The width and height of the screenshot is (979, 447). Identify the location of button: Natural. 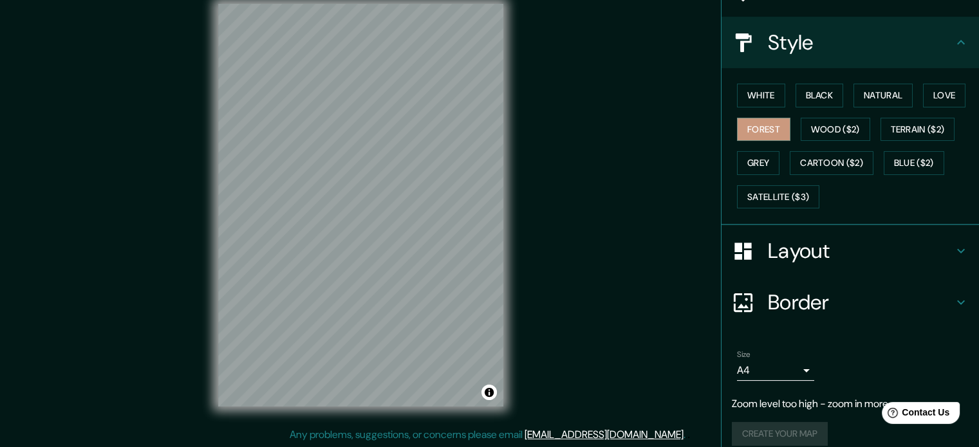
(883, 95).